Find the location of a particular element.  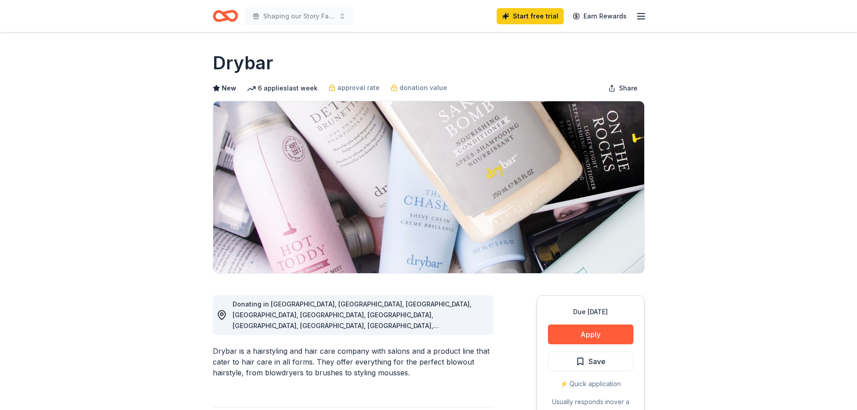

span: donation value is located at coordinates (424, 88).